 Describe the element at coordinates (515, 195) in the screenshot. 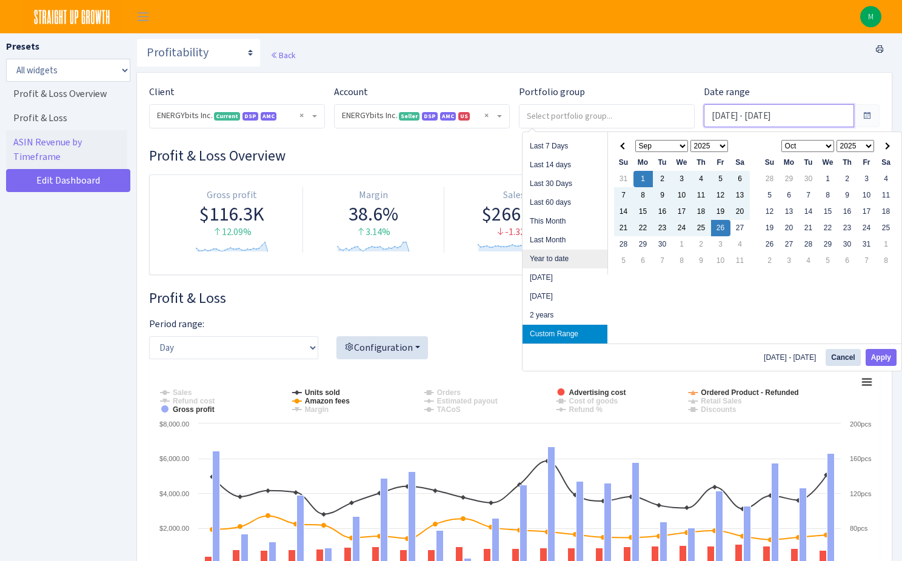

I see `div: Sales` at that location.